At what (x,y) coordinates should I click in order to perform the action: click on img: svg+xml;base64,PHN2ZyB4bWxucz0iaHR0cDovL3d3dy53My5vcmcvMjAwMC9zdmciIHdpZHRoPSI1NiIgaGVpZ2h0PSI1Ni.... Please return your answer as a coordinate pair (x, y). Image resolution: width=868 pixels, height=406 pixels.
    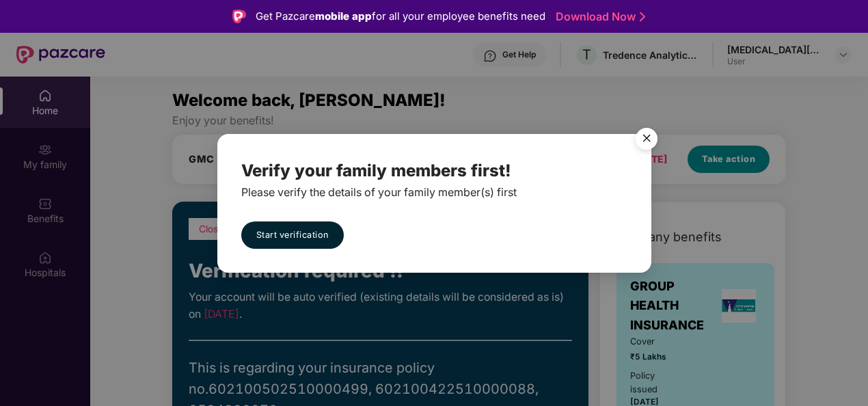
    Looking at the image, I should click on (646, 140).